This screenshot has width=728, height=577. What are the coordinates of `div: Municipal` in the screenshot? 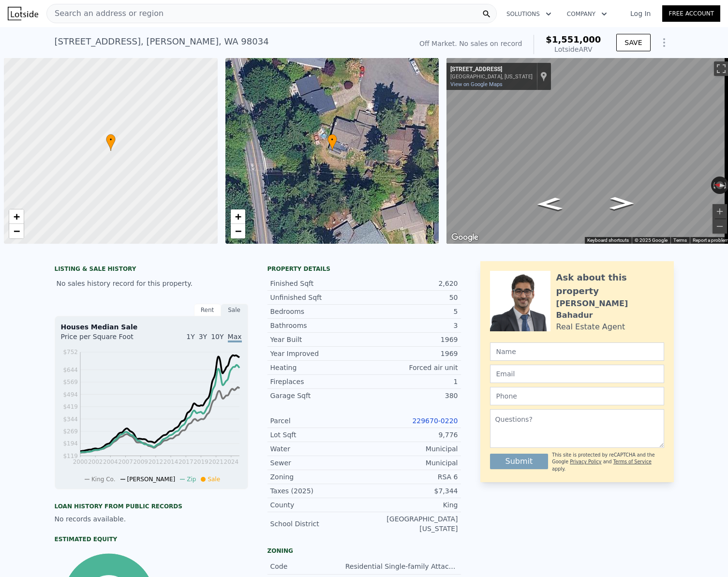 It's located at (411, 462).